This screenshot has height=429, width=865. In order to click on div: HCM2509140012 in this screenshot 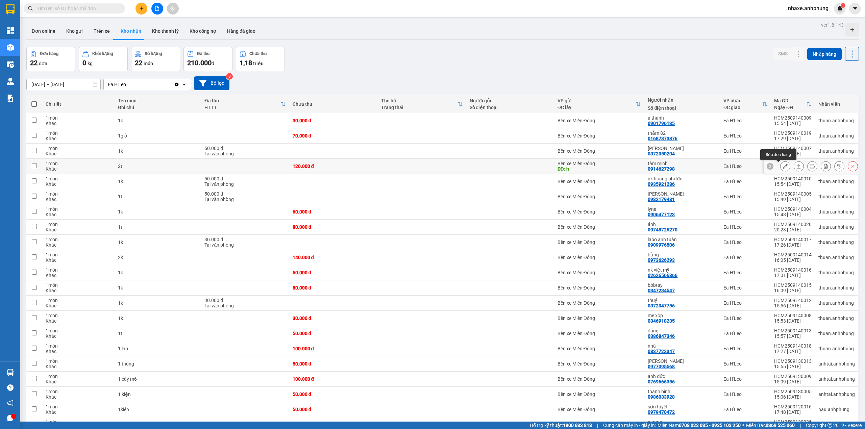, I will do `click(792, 300)`.